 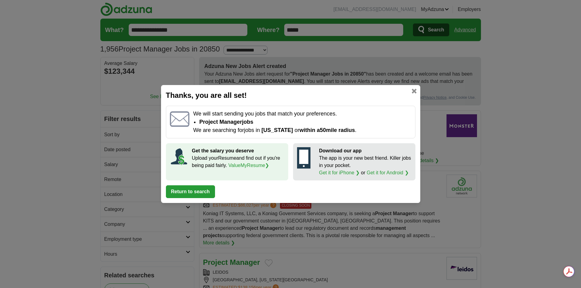 I want to click on p: Get the salary you deserve, so click(x=238, y=151).